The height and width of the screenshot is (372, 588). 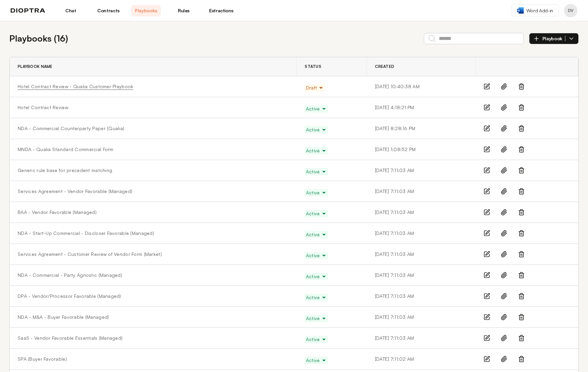 I want to click on span: Created, so click(x=384, y=66).